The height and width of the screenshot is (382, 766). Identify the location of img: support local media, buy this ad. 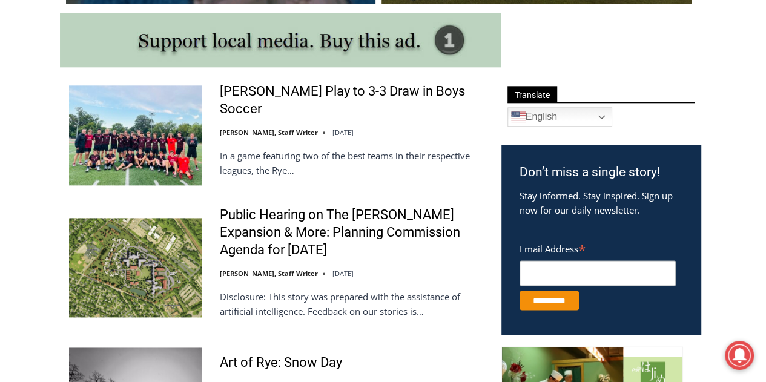
(280, 40).